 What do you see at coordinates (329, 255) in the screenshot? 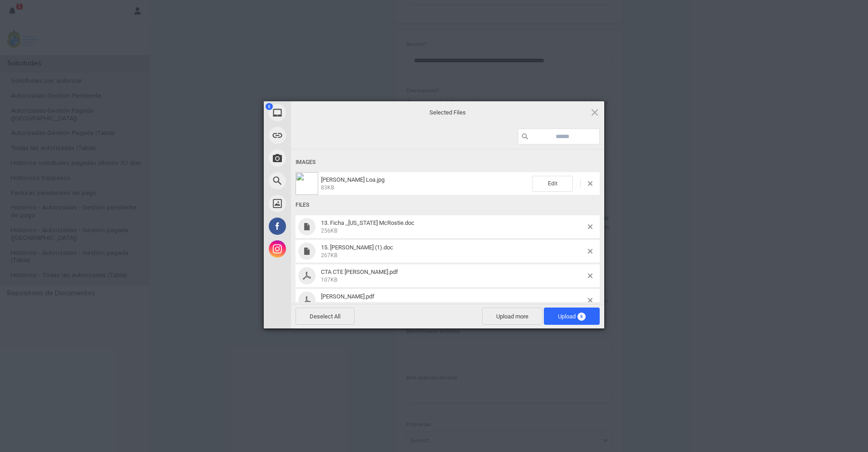
I see `span: 267KB` at bounding box center [329, 255].